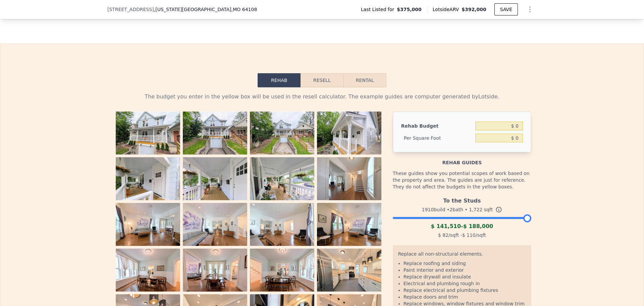 The image size is (644, 306). I want to click on button: Show Options, so click(530, 9).